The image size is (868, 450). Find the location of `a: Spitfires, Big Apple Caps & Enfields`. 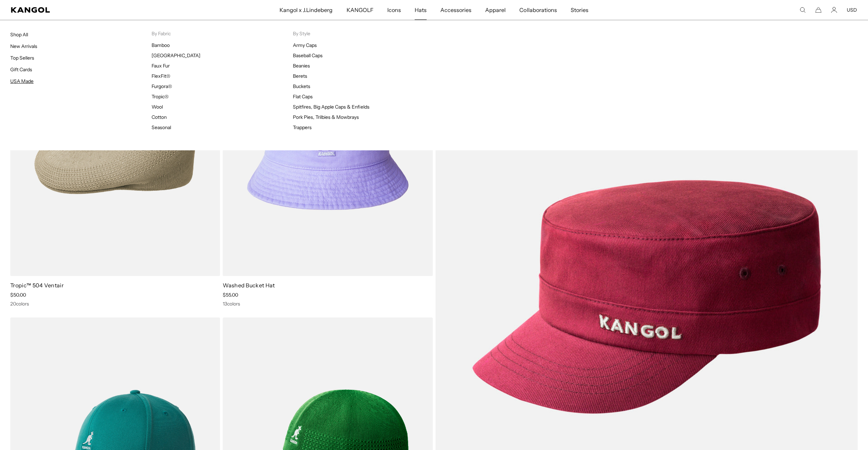

a: Spitfires, Big Apple Caps & Enfields is located at coordinates (331, 107).